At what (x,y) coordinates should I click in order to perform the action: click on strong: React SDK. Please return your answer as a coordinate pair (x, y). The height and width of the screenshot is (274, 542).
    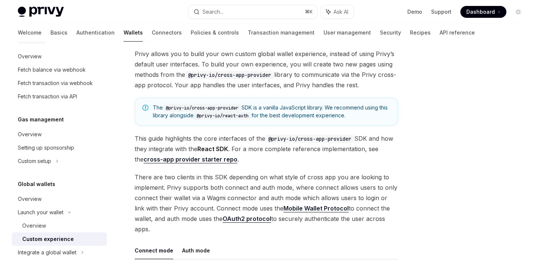
    Looking at the image, I should click on (213, 149).